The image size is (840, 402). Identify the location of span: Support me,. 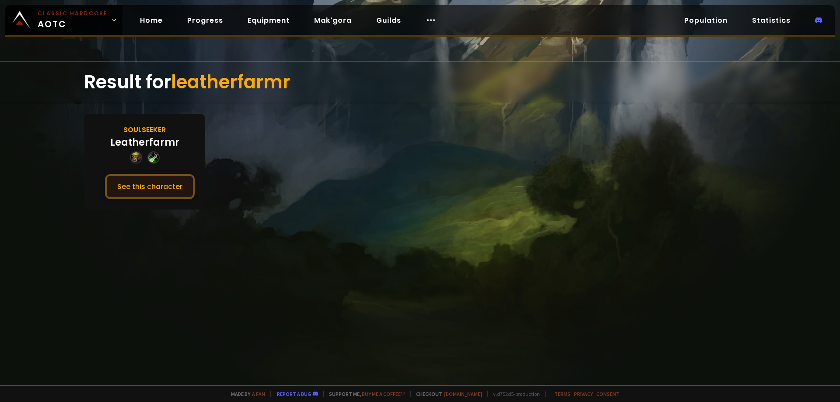
(364, 394).